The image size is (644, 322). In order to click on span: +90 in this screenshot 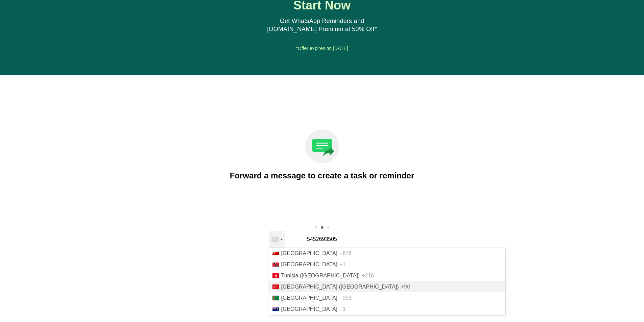, I will do `click(405, 287)`.